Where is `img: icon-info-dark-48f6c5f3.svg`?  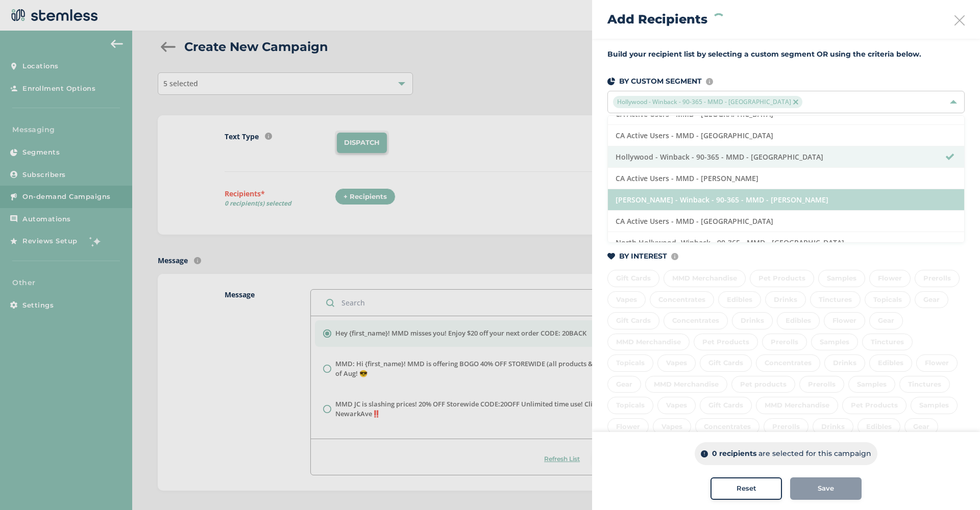 img: icon-info-dark-48f6c5f3.svg is located at coordinates (704, 454).